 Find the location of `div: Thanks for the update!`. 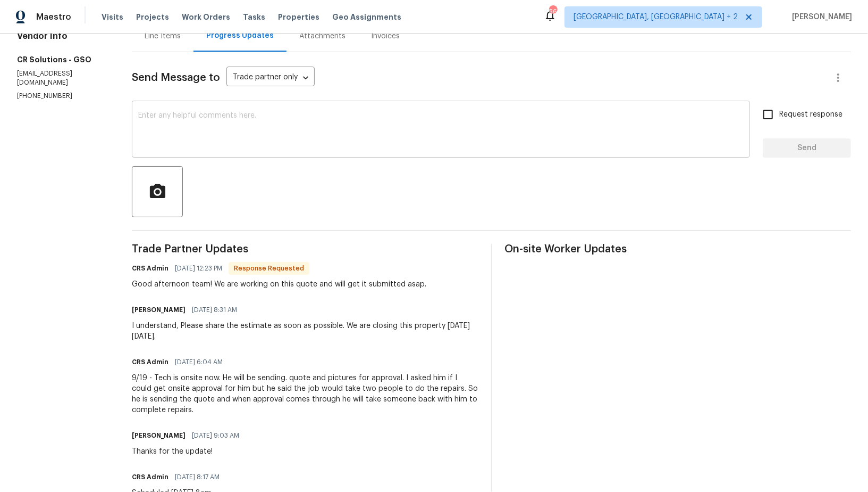

div: Thanks for the update! is located at coordinates (189, 452).